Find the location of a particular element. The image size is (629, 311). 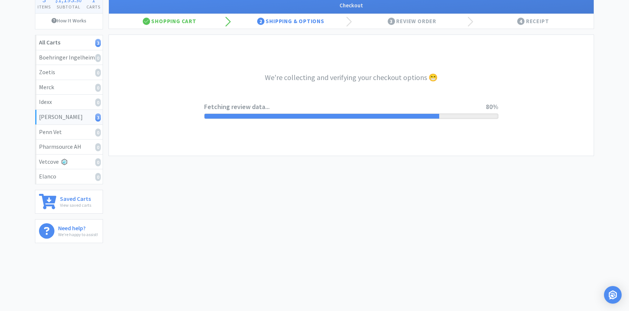

a: Vetcove0 is located at coordinates (69, 162).